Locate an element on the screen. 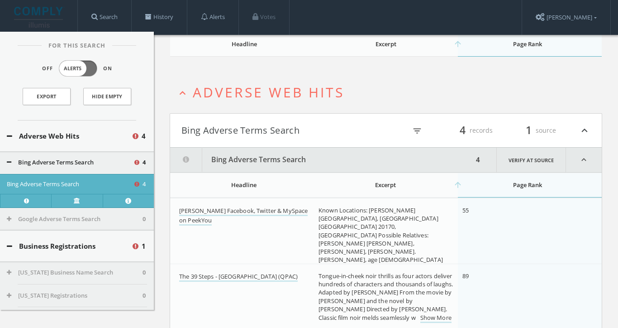  button: Adverse Web Hits is located at coordinates (69, 136).